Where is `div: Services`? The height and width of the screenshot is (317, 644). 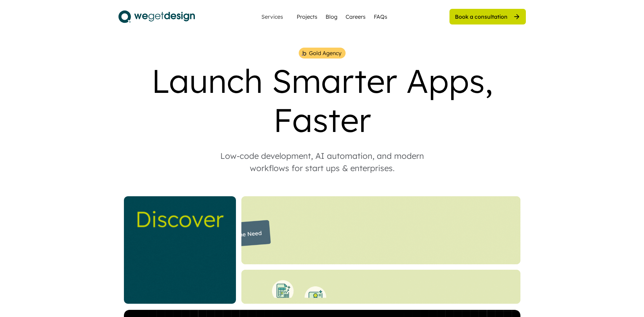
div: Services is located at coordinates (272, 16).